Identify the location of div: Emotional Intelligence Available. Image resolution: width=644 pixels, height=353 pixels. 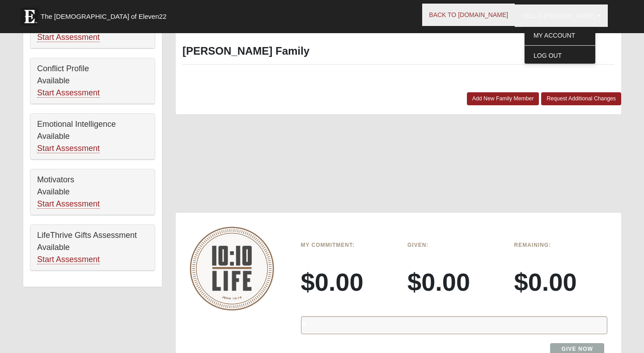
(93, 137).